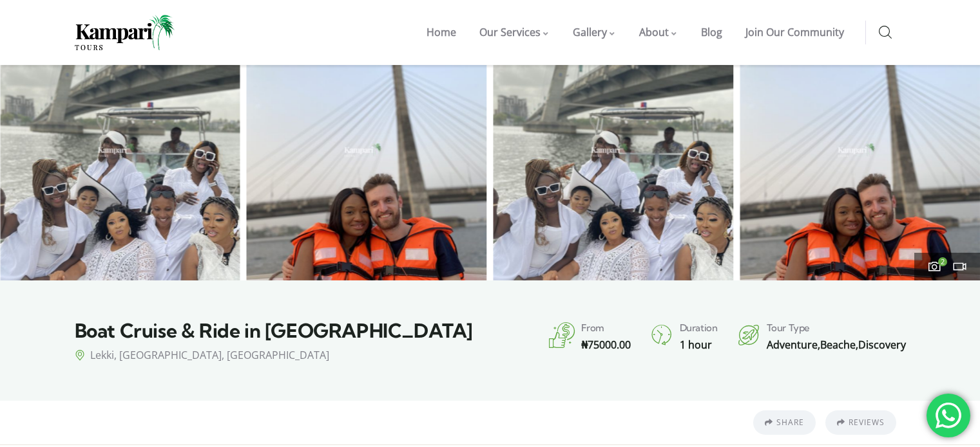 This screenshot has width=980, height=447. What do you see at coordinates (837, 345) in the screenshot?
I see `a: Beache` at bounding box center [837, 345].